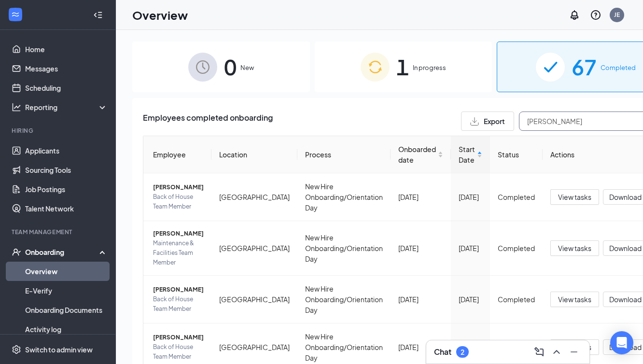  What do you see at coordinates (574, 352) in the screenshot?
I see `button: Minimize` at bounding box center [574, 352].